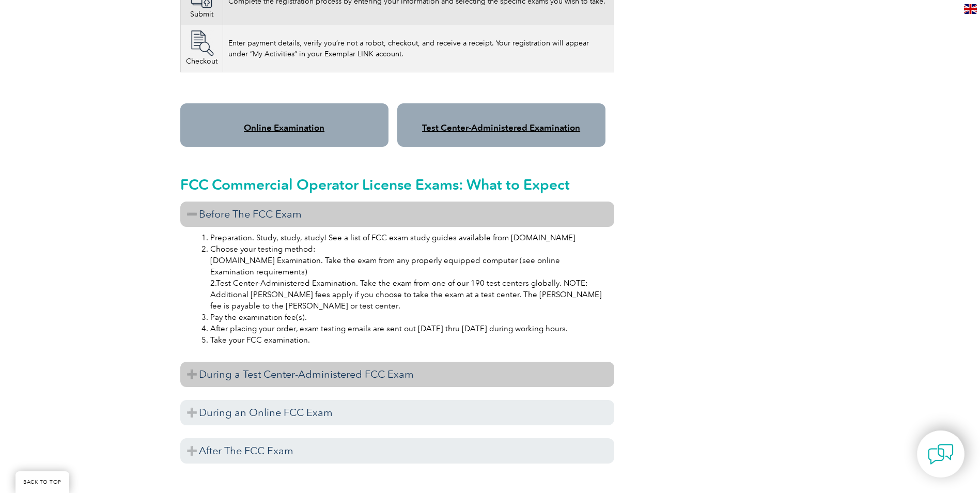 The image size is (980, 493). I want to click on h2: FCC Commercial Operator License Exams: What to Expect, so click(397, 184).